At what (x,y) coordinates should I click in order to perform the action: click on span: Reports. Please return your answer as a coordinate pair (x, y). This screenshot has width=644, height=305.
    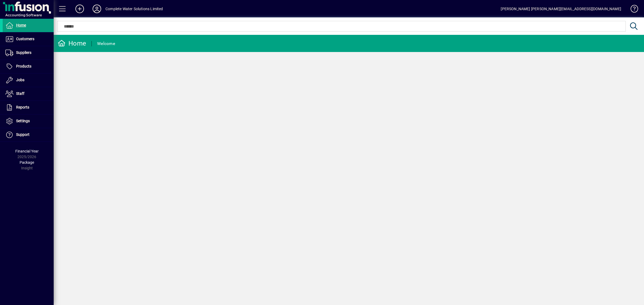
    Looking at the image, I should click on (22, 107).